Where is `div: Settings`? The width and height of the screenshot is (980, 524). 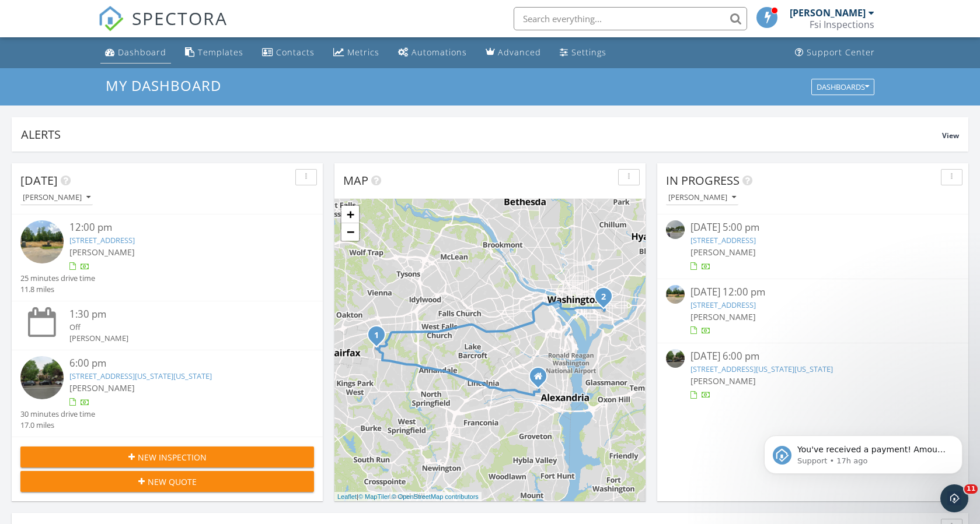
div: Settings is located at coordinates (589, 52).